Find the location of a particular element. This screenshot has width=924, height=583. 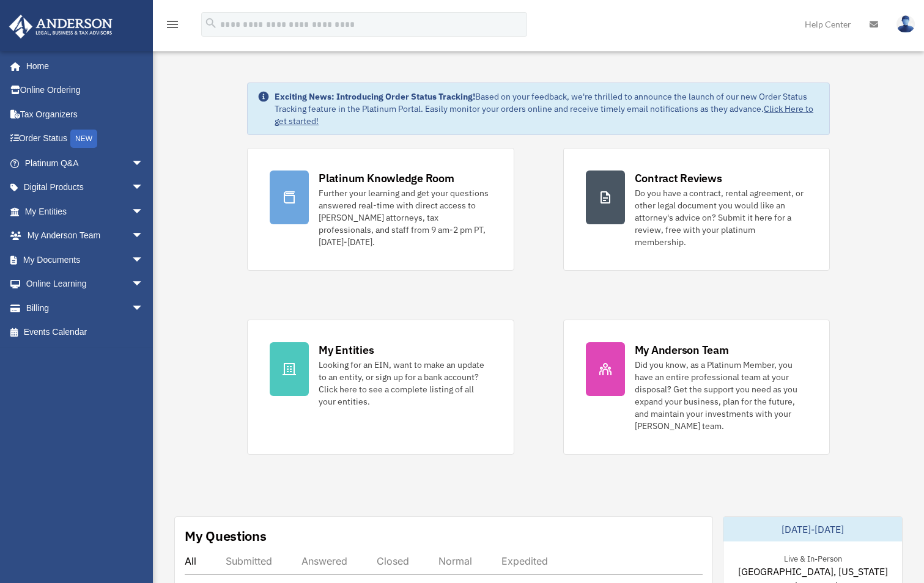

div: Closed is located at coordinates (392, 561).